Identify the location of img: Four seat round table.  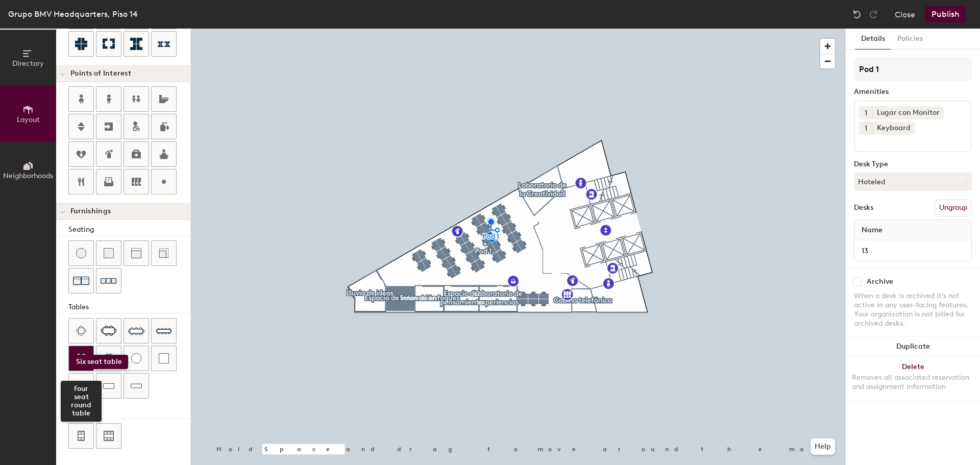
(81, 359).